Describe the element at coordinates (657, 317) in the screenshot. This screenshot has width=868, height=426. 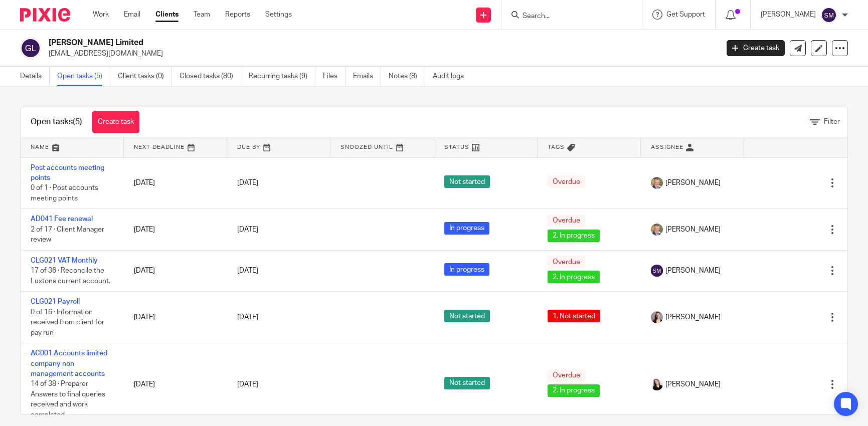
I see `img: High%20Res%20Andrew%20Price%20Accountants%20_Poppy%20Jakes%20Photography-3%20-%20Copy.jpg` at that location.